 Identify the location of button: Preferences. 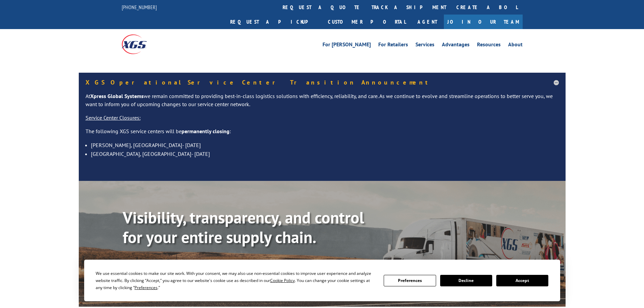
(410, 281).